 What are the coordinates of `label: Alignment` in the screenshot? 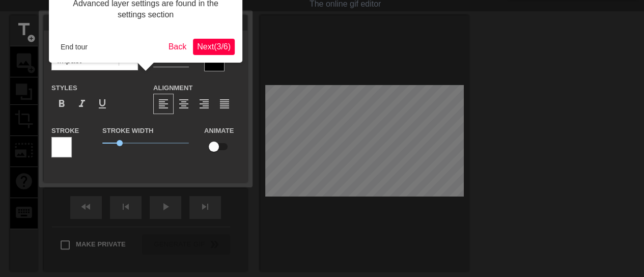 It's located at (172, 89).